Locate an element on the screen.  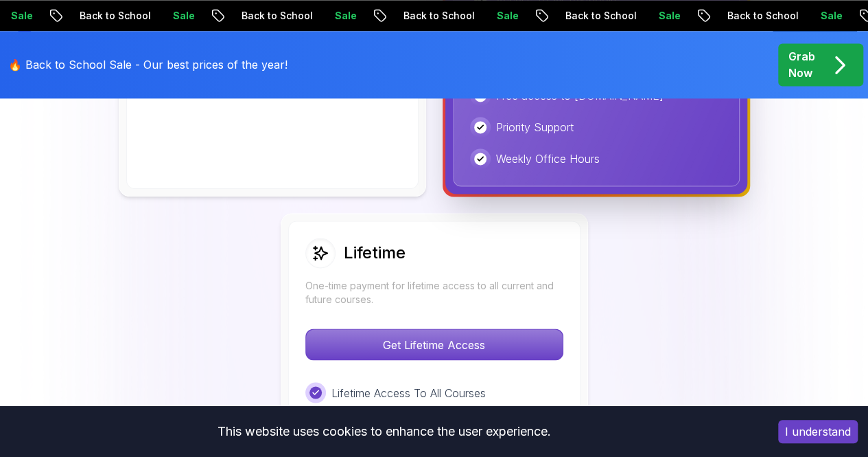
p: Weekly Office Hours is located at coordinates (548, 159).